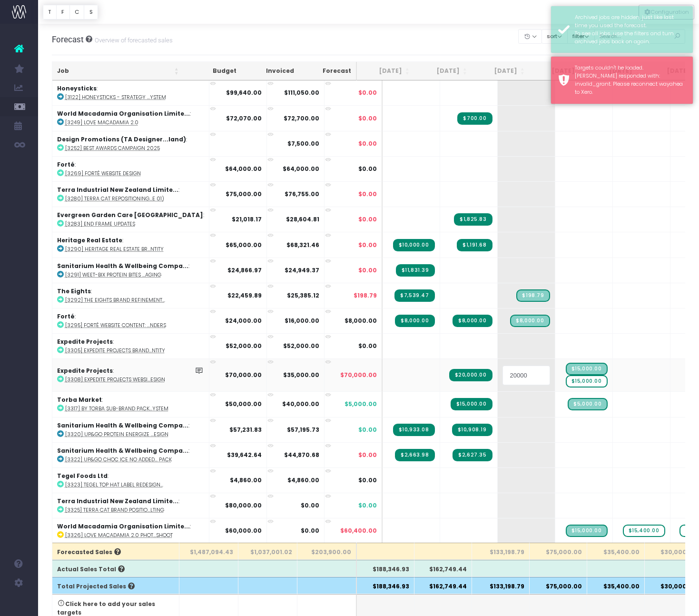 The image size is (699, 616). I want to click on strong: $52,000.00, so click(244, 345).